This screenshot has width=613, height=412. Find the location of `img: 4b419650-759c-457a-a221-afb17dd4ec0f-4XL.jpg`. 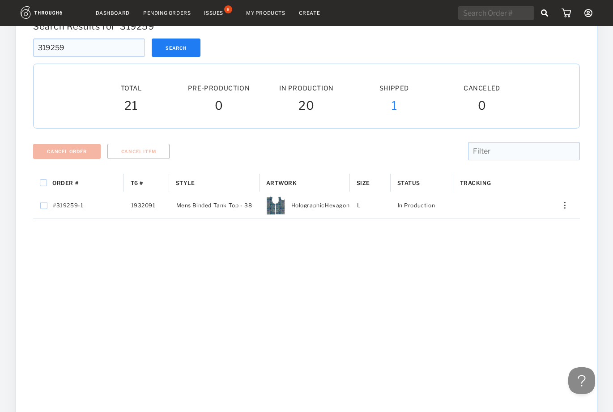

img: 4b419650-759c-457a-a221-afb17dd4ec0f-4XL.jpg is located at coordinates (276, 205).